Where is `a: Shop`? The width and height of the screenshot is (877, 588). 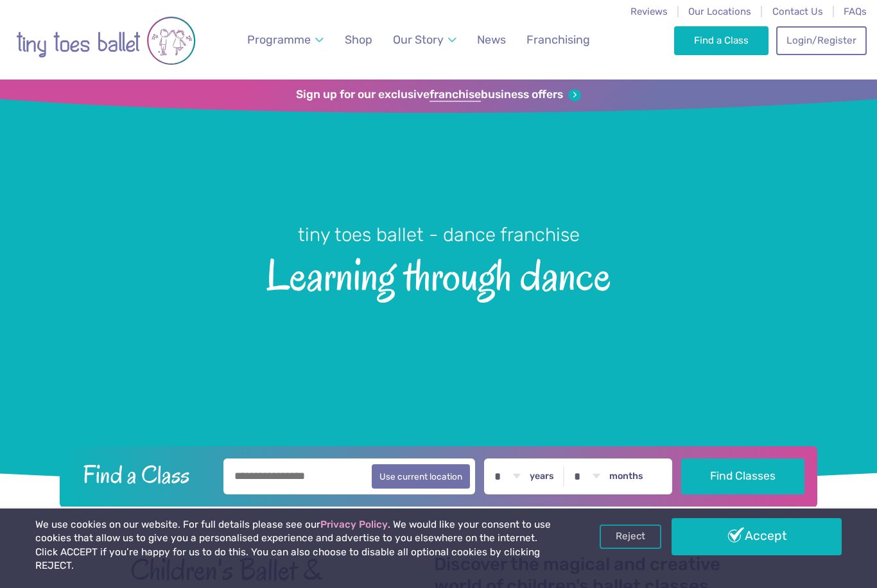 a: Shop is located at coordinates (358, 39).